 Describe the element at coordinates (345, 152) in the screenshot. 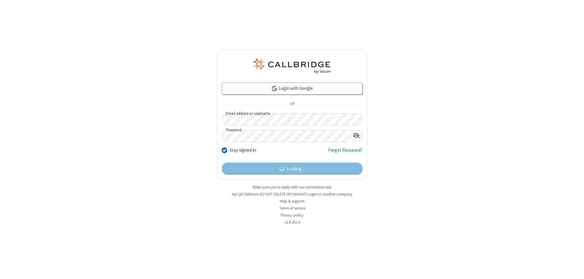

I see `a: Forgot Password?` at that location.